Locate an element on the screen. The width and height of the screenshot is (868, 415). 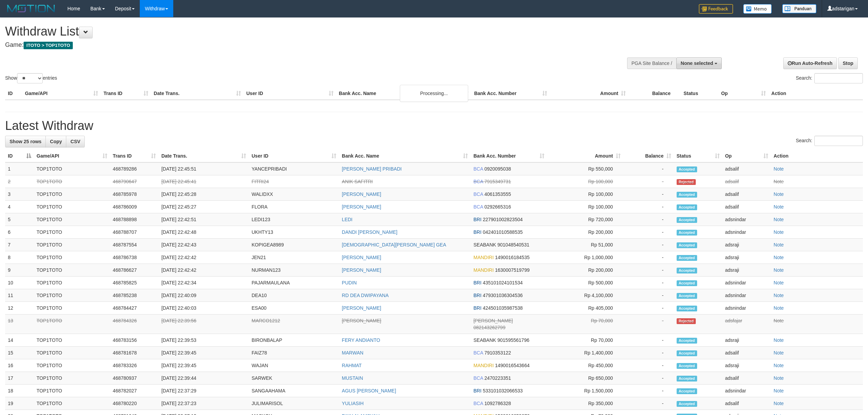
a: Run Auto-Refresh is located at coordinates (810, 64).